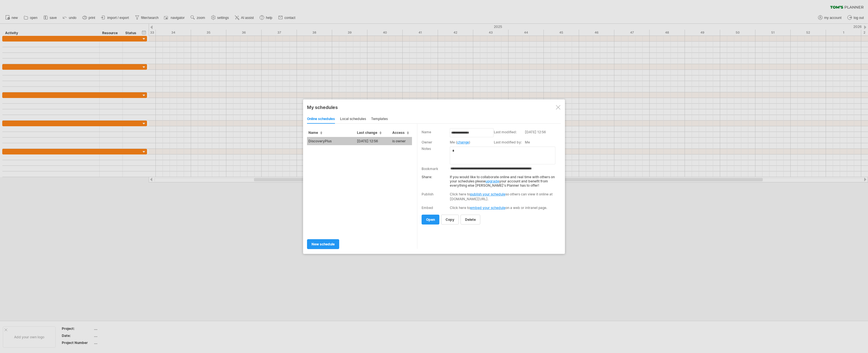 This screenshot has width=868, height=353. Describe the element at coordinates (435, 168) in the screenshot. I see `td: Bookmark` at that location.